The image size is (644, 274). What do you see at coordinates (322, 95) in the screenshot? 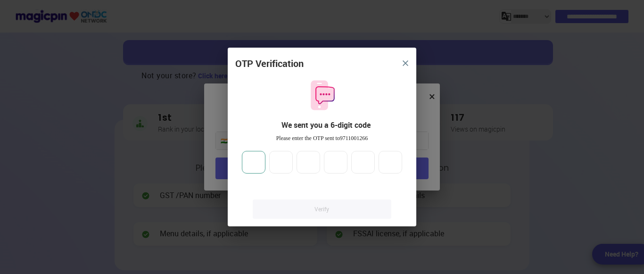
I see `img: otpMessageIcon.11fa9bf9.svg` at bounding box center [322, 95].